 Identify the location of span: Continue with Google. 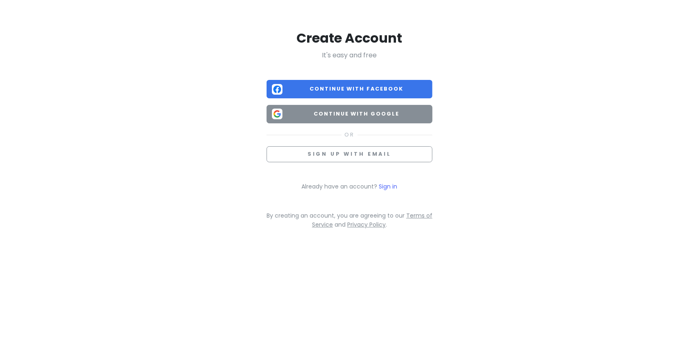
(356, 114).